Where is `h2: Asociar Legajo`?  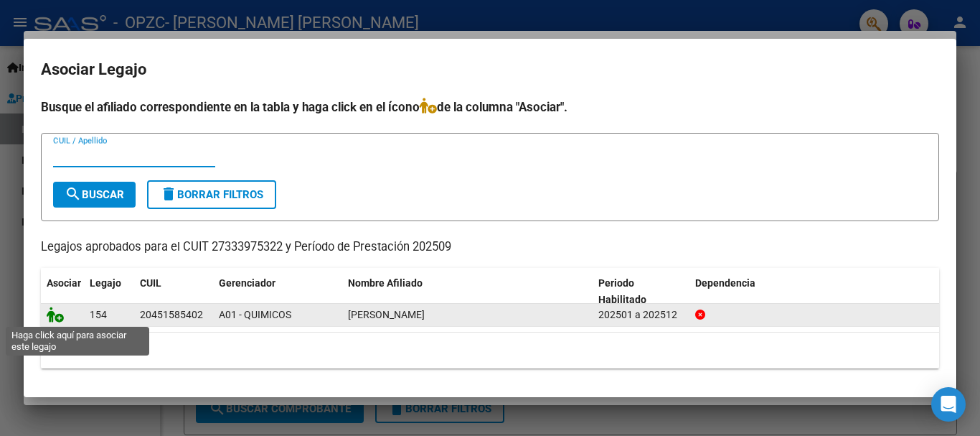 h2: Asociar Legajo is located at coordinates (490, 70).